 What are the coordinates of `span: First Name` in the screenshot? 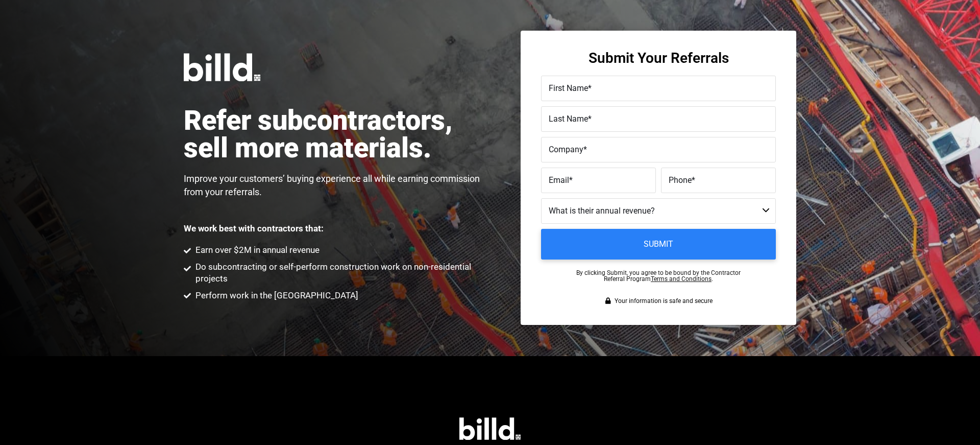 It's located at (568, 88).